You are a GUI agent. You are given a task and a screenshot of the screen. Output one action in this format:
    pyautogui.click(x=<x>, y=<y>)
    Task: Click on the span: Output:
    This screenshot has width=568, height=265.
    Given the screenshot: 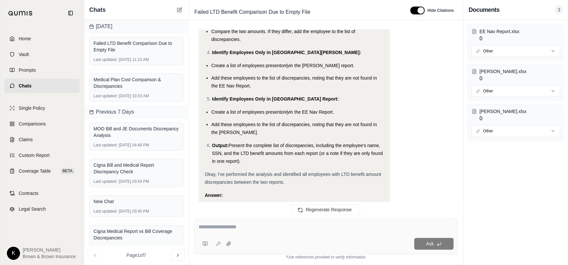 What is the action you would take?
    pyautogui.click(x=220, y=146)
    